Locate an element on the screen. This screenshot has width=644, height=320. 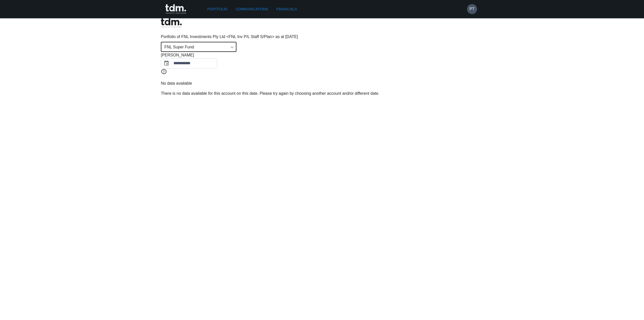
a: Communications is located at coordinates (252, 9).